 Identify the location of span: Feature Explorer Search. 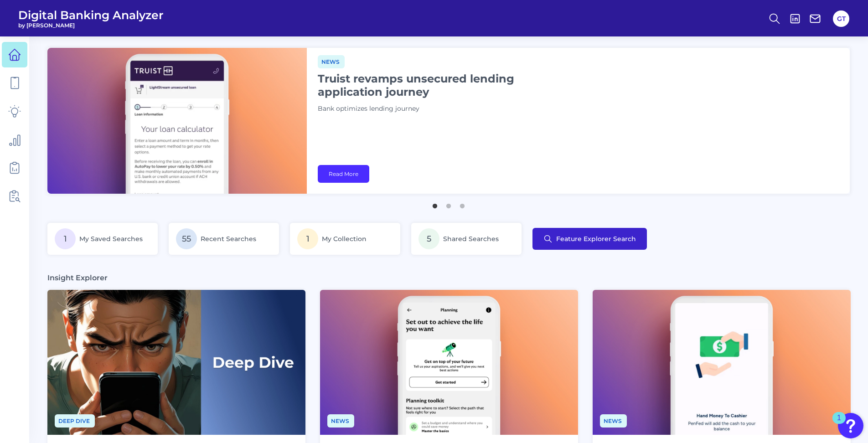
(595, 238).